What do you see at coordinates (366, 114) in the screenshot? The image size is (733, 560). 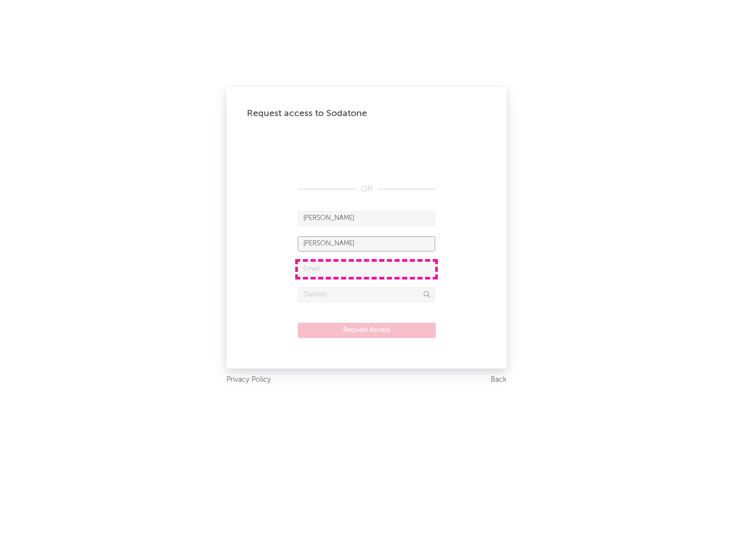 I see `div: Request access to Sodatone` at bounding box center [366, 114].